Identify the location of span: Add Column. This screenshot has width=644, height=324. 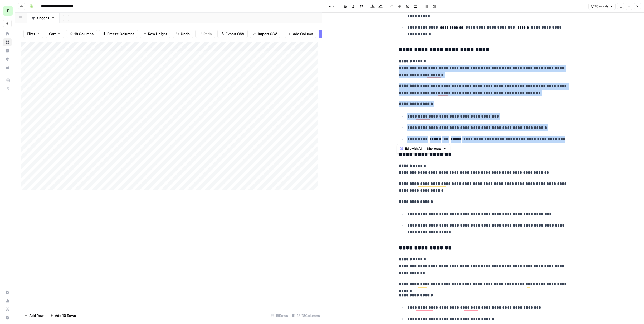
(303, 33).